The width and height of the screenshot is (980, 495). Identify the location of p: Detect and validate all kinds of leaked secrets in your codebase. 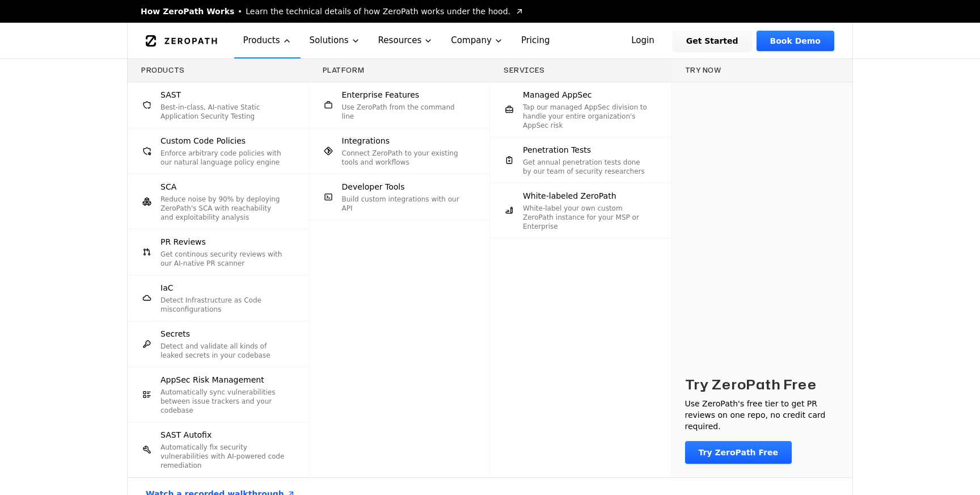
(223, 351).